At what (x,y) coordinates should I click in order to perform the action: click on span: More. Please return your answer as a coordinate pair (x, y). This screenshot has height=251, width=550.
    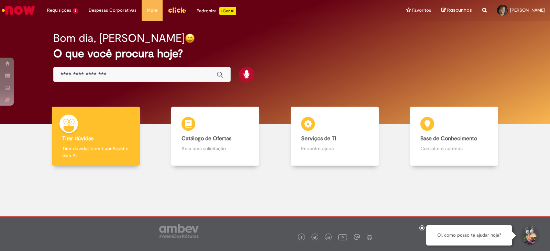
    Looking at the image, I should click on (152, 10).